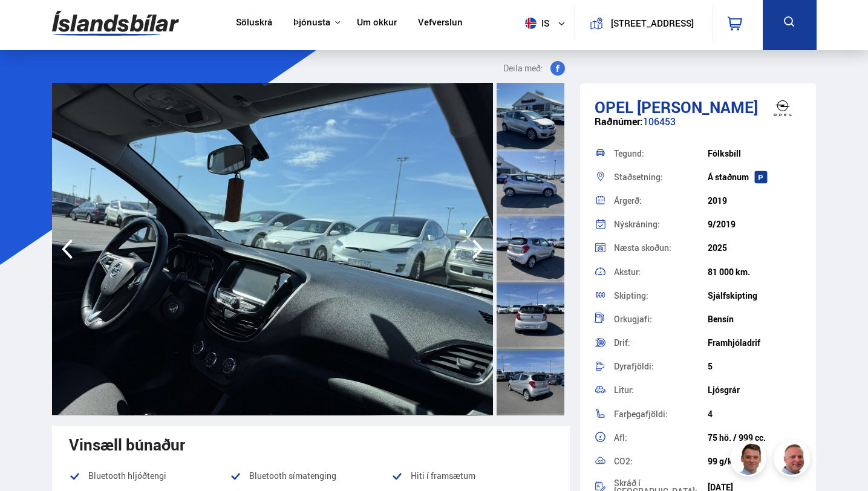  Describe the element at coordinates (754, 319) in the screenshot. I see `div: Bensín` at that location.